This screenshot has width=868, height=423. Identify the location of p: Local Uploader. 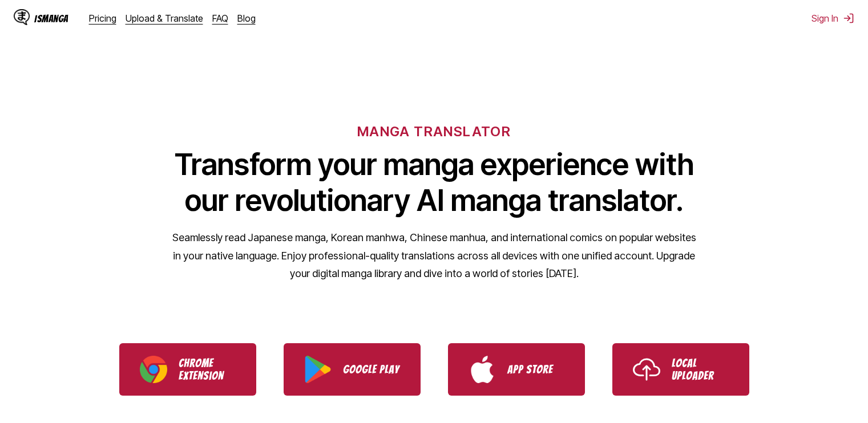
(700, 369).